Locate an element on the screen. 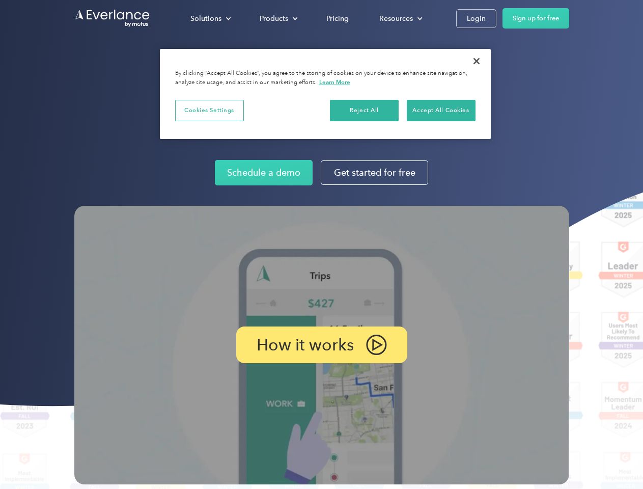  a: Get started for free is located at coordinates (374, 173).